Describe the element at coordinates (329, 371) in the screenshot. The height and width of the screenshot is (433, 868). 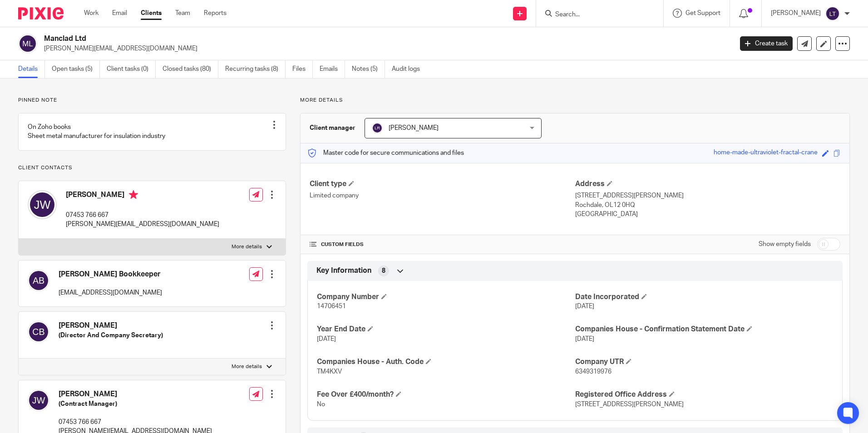
I see `span: TM4KXV` at that location.